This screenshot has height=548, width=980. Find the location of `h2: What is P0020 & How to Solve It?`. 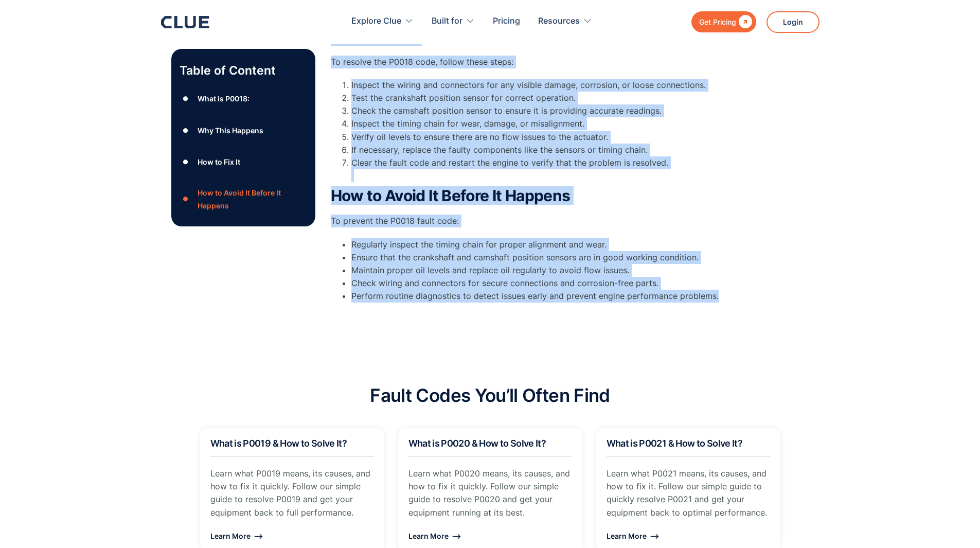

h2: What is P0020 & How to Solve It? is located at coordinates (490, 444).